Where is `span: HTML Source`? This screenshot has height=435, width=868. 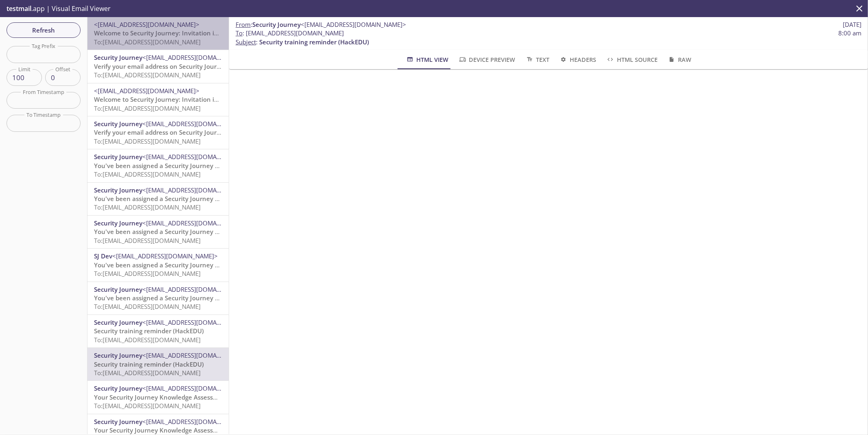 span: HTML Source is located at coordinates (632, 59).